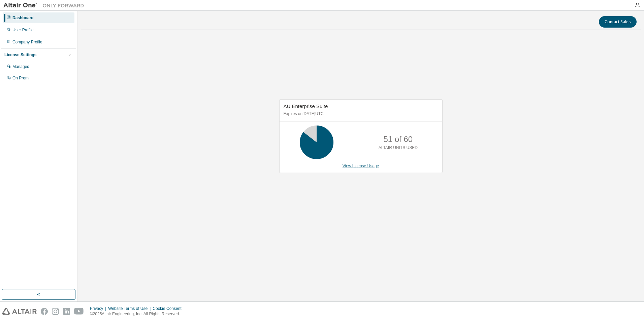  Describe the element at coordinates (23, 18) in the screenshot. I see `div: Dashboard` at that location.